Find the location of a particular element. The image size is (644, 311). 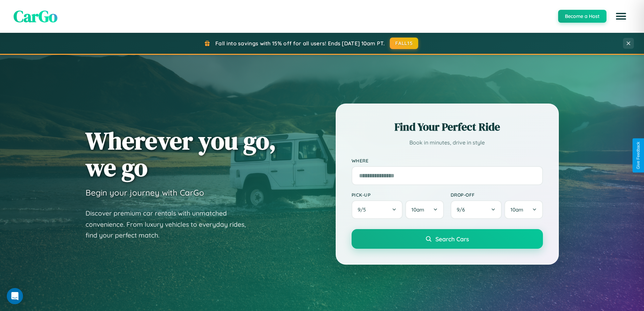

label: Where is located at coordinates (447, 160).